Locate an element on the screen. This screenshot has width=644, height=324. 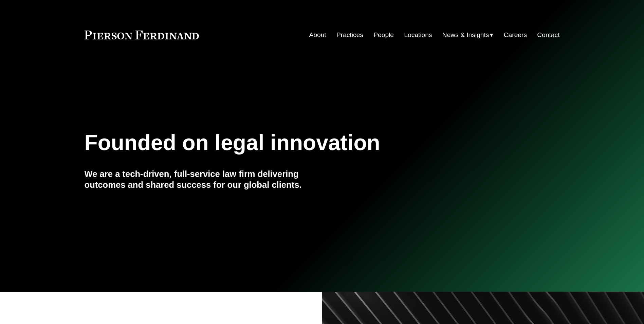
h1: Founded on legal innovation is located at coordinates (283, 143).